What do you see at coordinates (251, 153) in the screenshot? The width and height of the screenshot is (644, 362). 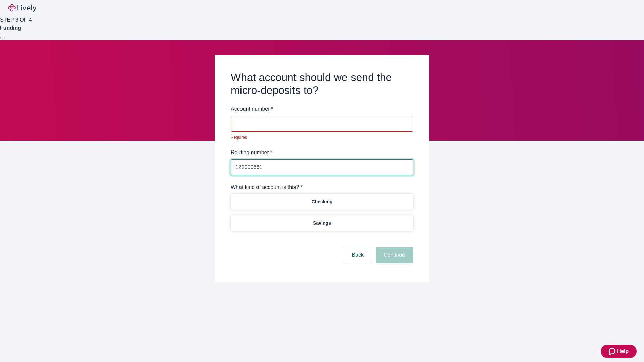 I see `label: Routing number` at bounding box center [251, 153].